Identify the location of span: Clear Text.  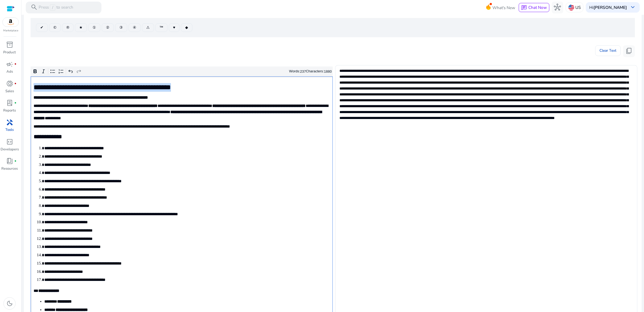
(608, 51).